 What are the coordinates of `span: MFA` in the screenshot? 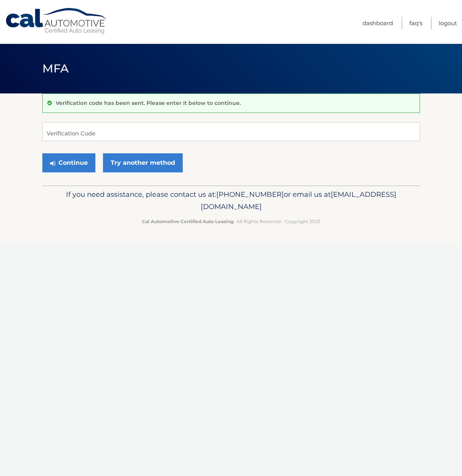 It's located at (56, 68).